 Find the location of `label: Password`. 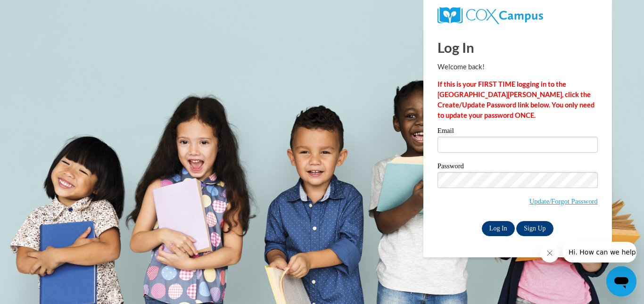

label: Password is located at coordinates (518, 167).